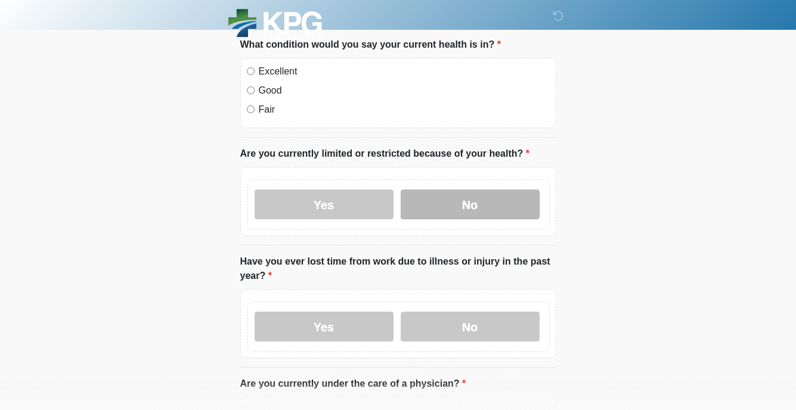 The image size is (796, 410). Describe the element at coordinates (398, 269) in the screenshot. I see `label: Have you ever lost time from work due to illness or injury in the past year?` at that location.